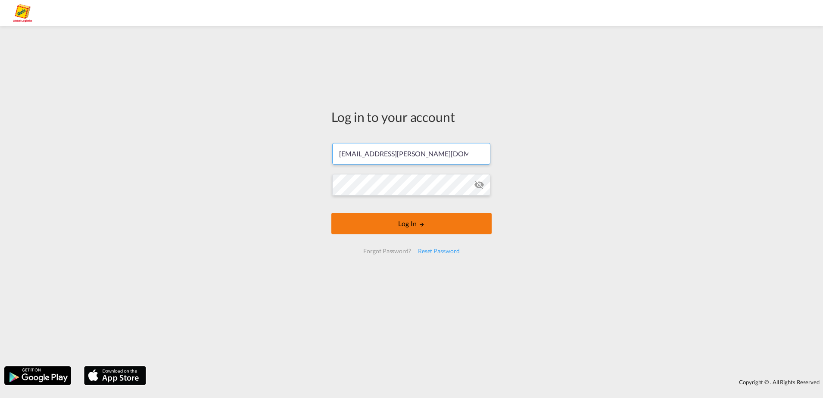 This screenshot has width=823, height=398. I want to click on input: Enter email/phone number, so click(411, 154).